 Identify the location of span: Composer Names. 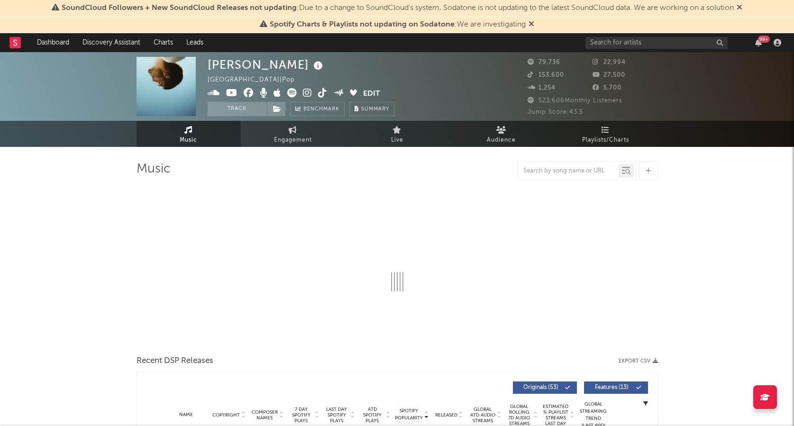
(264, 415).